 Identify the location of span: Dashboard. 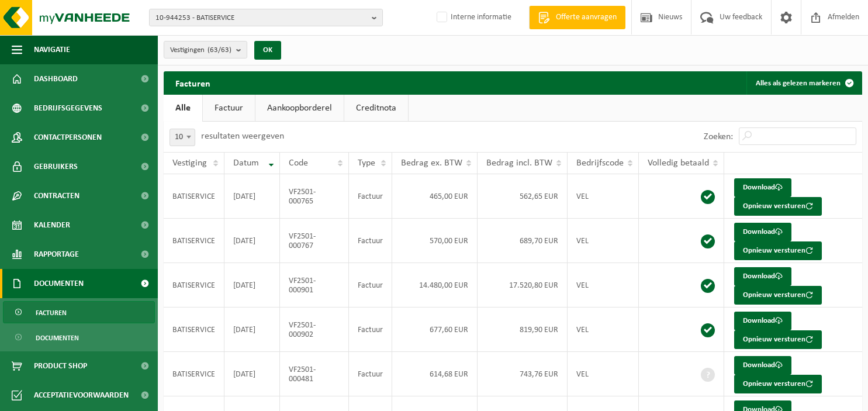
(55, 79).